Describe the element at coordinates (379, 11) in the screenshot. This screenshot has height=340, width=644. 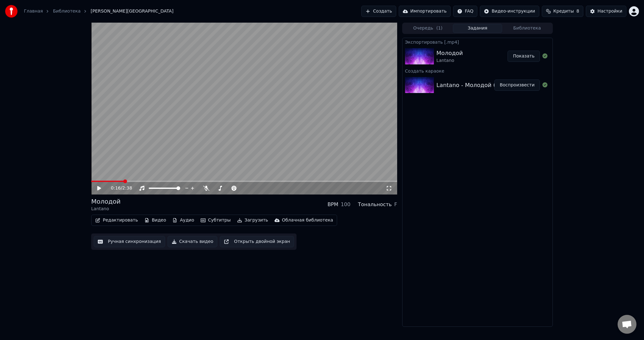
I see `button: Создать` at that location.